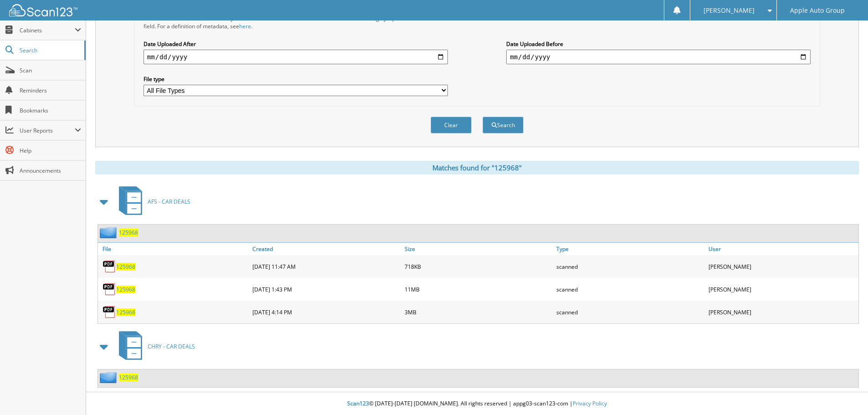 The image size is (868, 415). What do you see at coordinates (478, 249) in the screenshot?
I see `a: Size` at bounding box center [478, 249].